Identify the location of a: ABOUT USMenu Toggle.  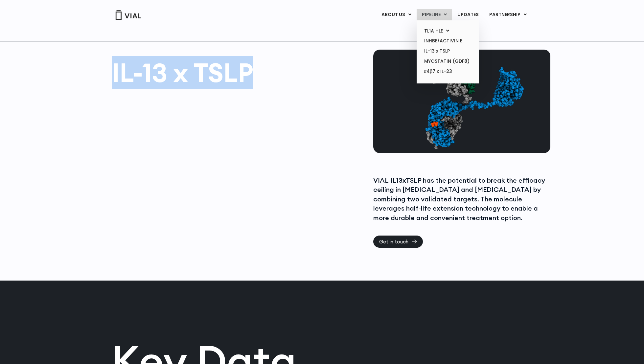
(396, 15).